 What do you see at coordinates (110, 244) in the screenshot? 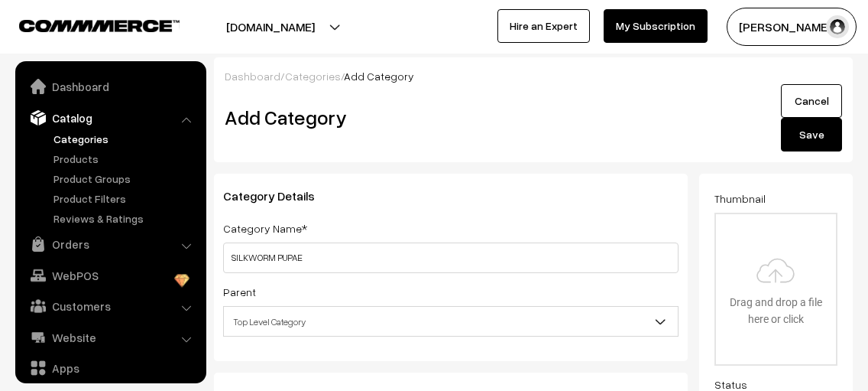
I see `a: Orders` at bounding box center [110, 244].